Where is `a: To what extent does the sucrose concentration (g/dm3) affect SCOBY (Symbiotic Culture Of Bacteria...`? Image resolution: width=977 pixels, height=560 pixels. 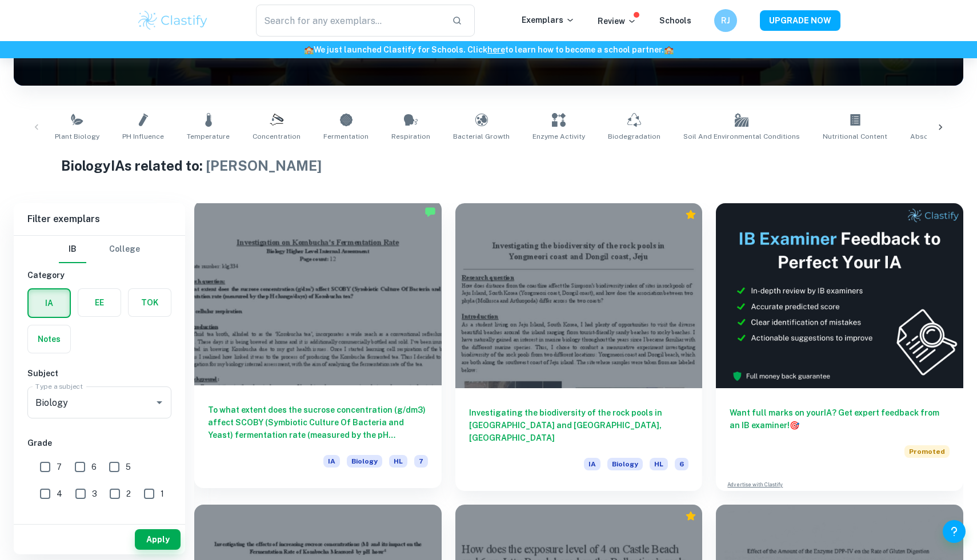
a: To what extent does the sucrose concentration (g/dm3) affect SCOBY (Symbiotic Culture Of Bacteria... is located at coordinates (318, 348).